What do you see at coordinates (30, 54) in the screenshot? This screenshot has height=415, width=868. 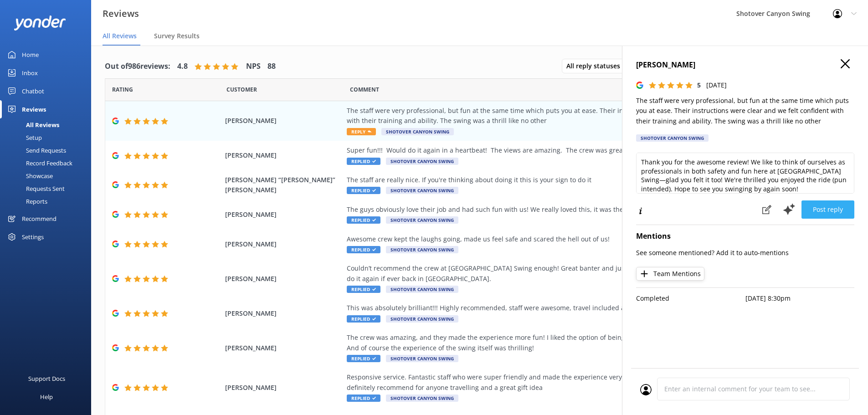 I see `div: Home` at bounding box center [30, 54].